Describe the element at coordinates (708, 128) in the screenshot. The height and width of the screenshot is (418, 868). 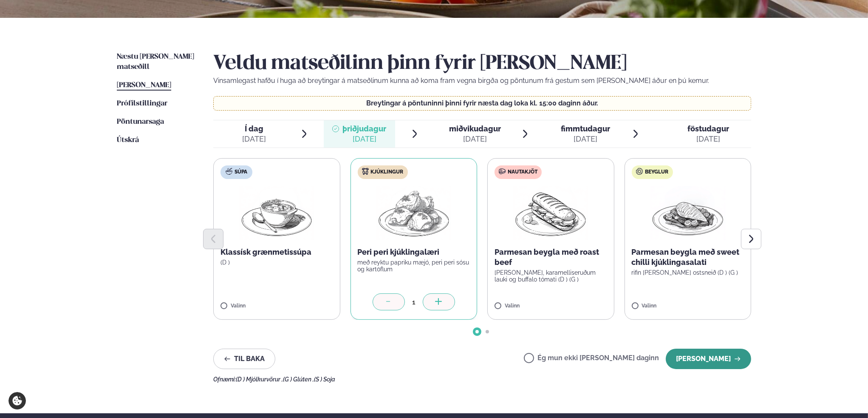
I see `span: föstudagur` at that location.